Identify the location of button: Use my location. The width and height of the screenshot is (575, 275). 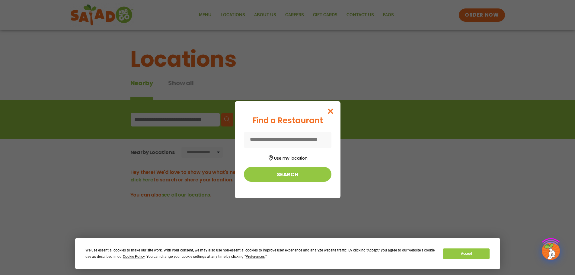
(288, 157).